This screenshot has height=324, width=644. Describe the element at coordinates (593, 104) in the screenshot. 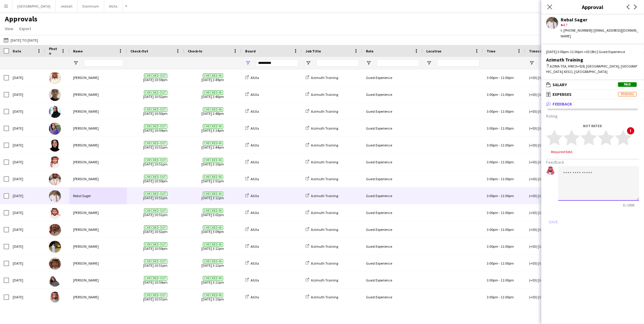

I see `mat-expansion-panel-header: Feedback` at that location.